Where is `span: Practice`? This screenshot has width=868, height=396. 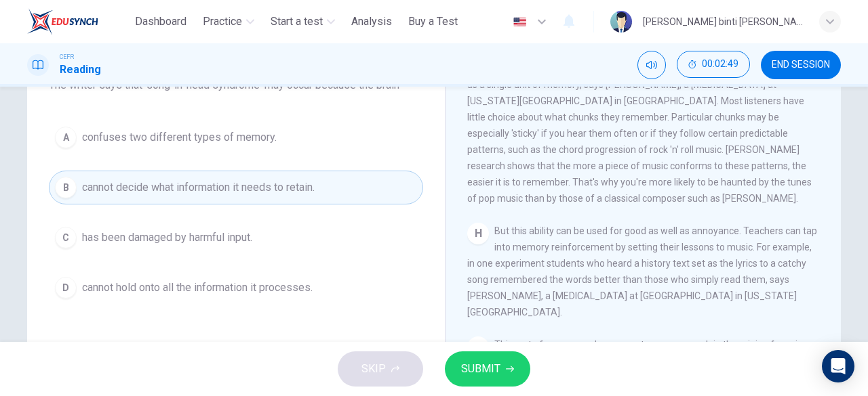
span: Practice is located at coordinates (222, 22).